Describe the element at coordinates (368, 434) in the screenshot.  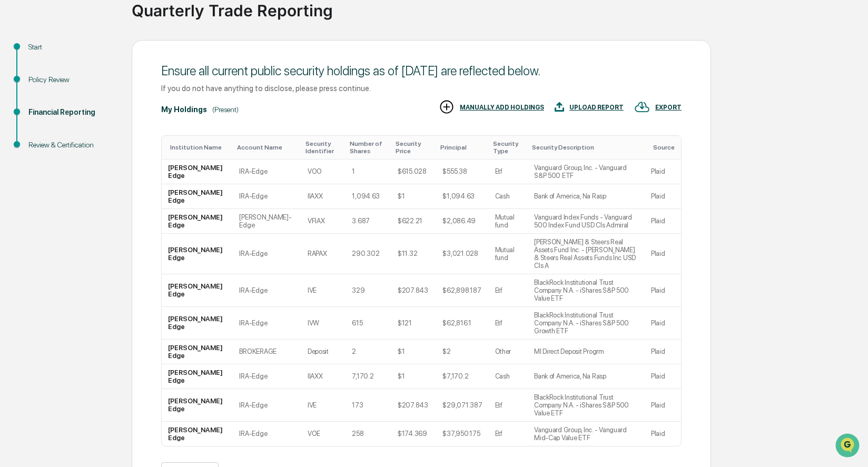
I see `td: 258` at that location.